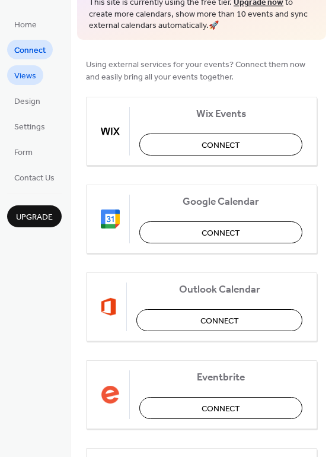  Describe the element at coordinates (110, 131) in the screenshot. I see `img: wix` at that location.